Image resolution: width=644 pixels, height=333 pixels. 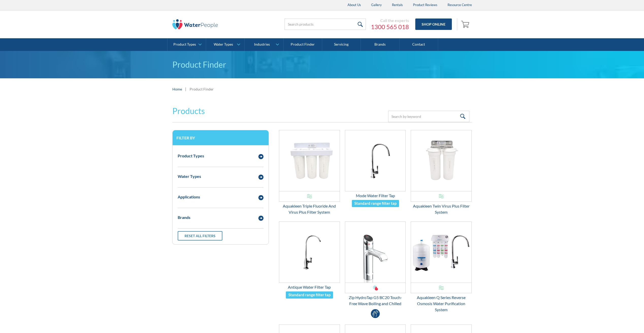 What do you see at coordinates (341, 44) in the screenshot?
I see `a: Servicing` at bounding box center [341, 44].